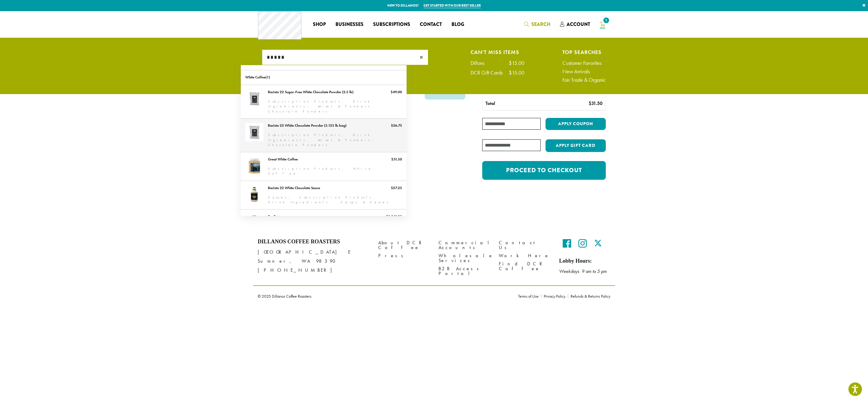  Describe the element at coordinates (584, 72) in the screenshot. I see `a: New Arrivals` at that location.